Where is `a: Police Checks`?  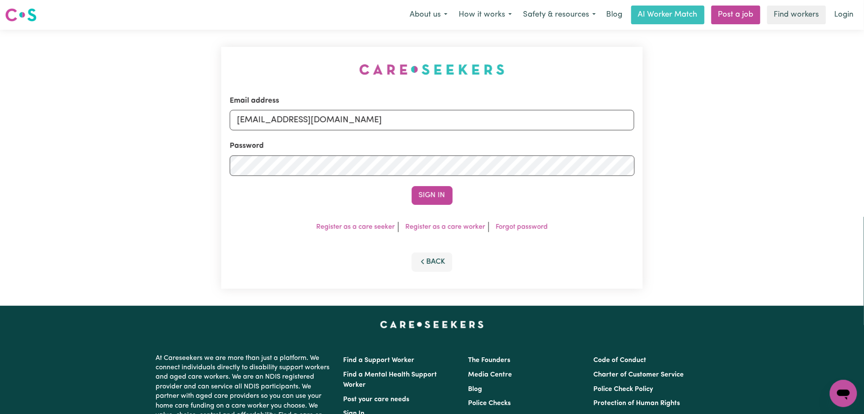
a: Police Checks is located at coordinates (490, 404).